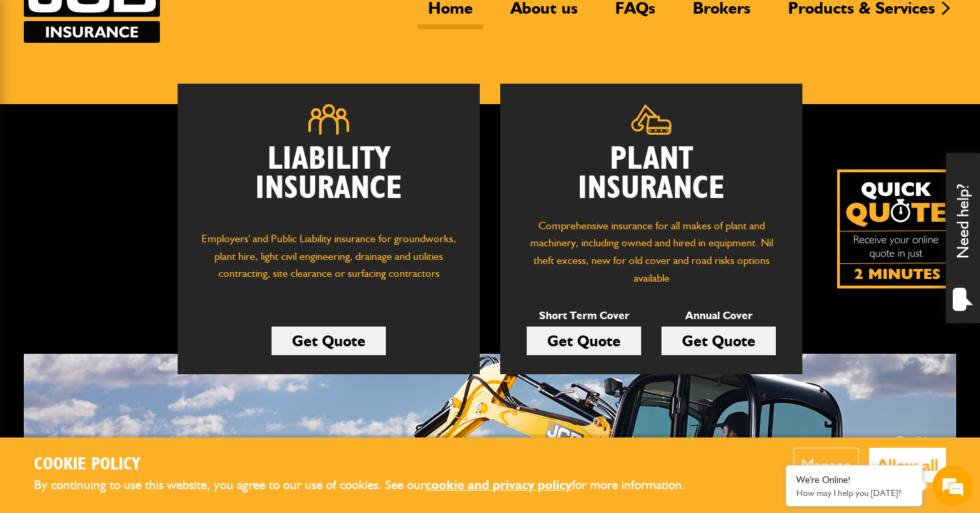  Describe the element at coordinates (133, 326) in the screenshot. I see `textarea: Type your message and hit 'Enter'` at that location.